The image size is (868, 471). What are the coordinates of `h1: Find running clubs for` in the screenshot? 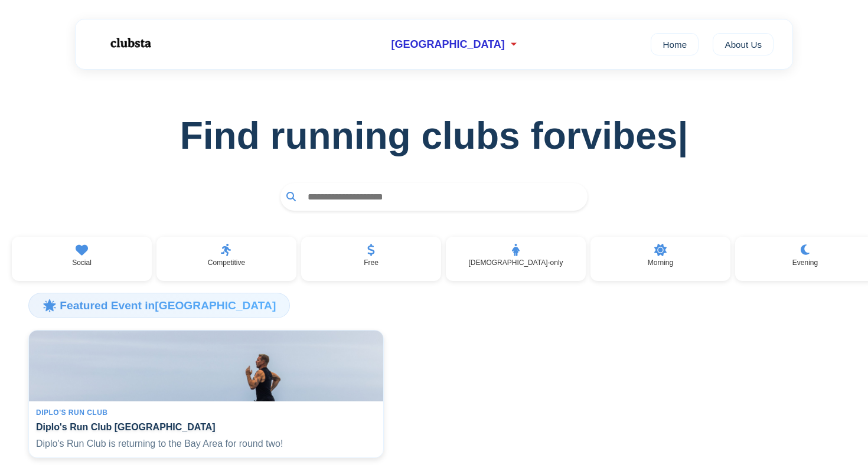 It's located at (434, 135).